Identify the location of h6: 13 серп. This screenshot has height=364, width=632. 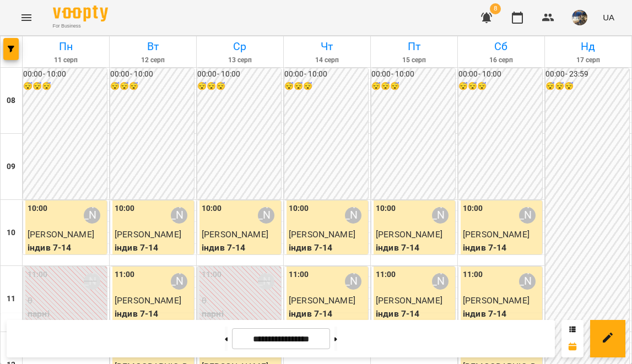
(240, 60).